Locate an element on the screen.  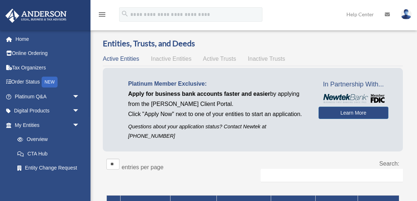
a: Order StatusNEW is located at coordinates (48, 82).